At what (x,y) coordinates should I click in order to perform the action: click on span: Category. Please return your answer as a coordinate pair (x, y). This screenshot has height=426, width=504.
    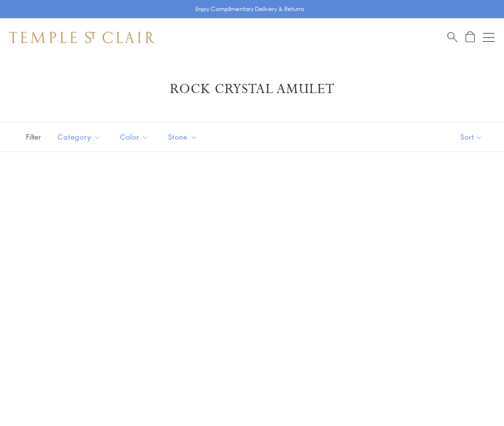
    Looking at the image, I should click on (80, 137).